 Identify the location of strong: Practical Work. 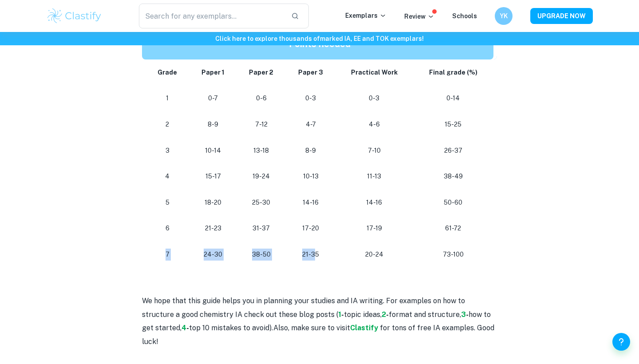
(374, 72).